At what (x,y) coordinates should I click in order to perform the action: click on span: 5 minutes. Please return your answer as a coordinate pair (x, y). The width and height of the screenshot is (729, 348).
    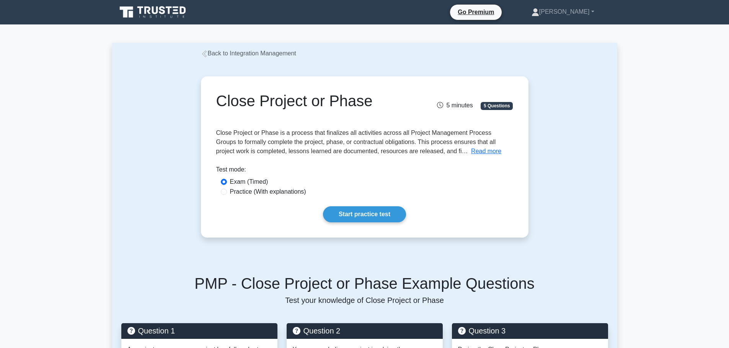
    Looking at the image, I should click on (454, 105).